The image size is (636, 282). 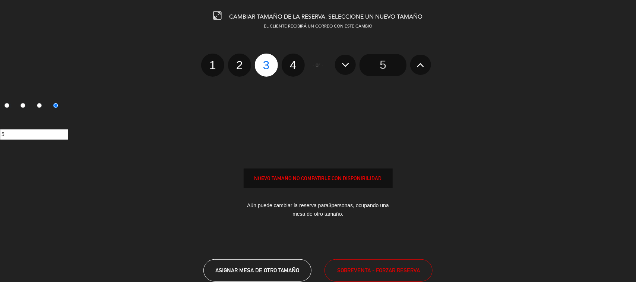 What do you see at coordinates (7, 105) in the screenshot?
I see `input: 1` at bounding box center [7, 105].